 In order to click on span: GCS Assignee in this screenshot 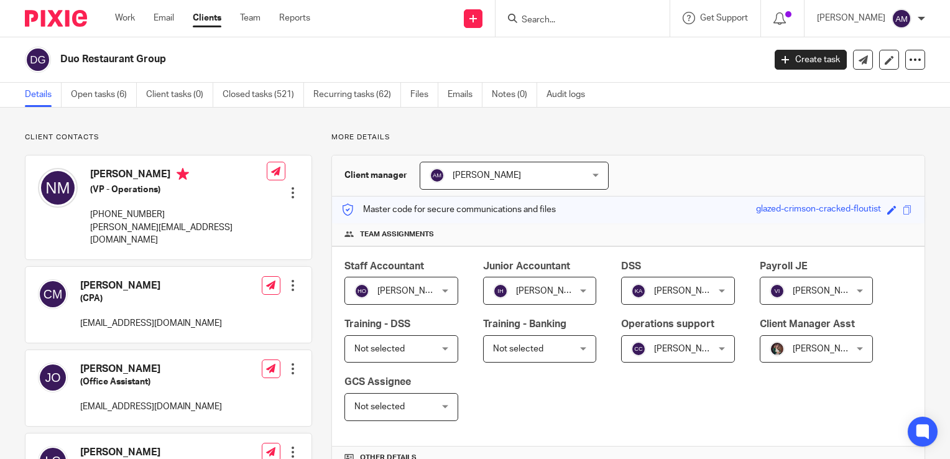, I will do `click(377, 382)`.